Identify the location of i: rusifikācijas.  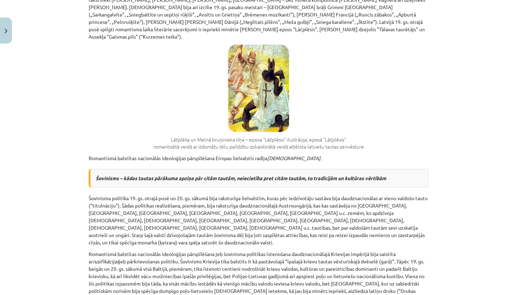
(106, 262).